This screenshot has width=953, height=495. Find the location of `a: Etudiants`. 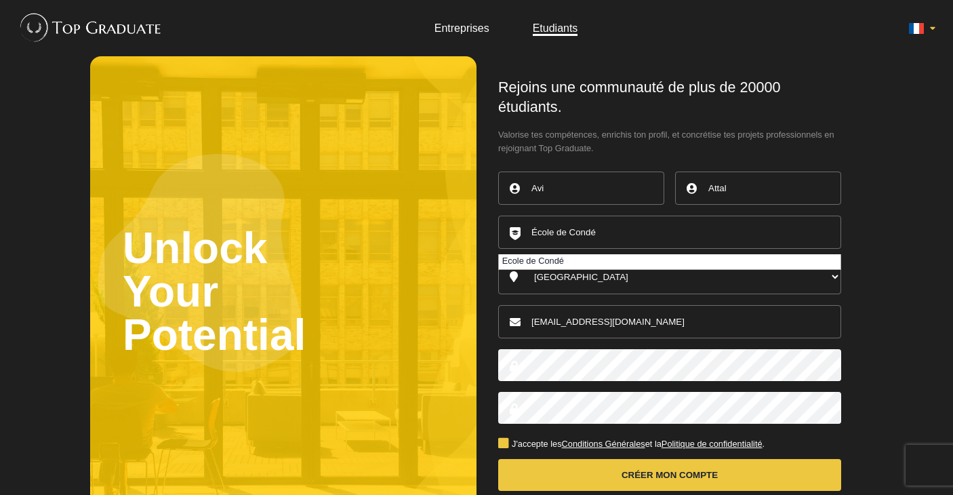

a: Etudiants is located at coordinates (555, 28).